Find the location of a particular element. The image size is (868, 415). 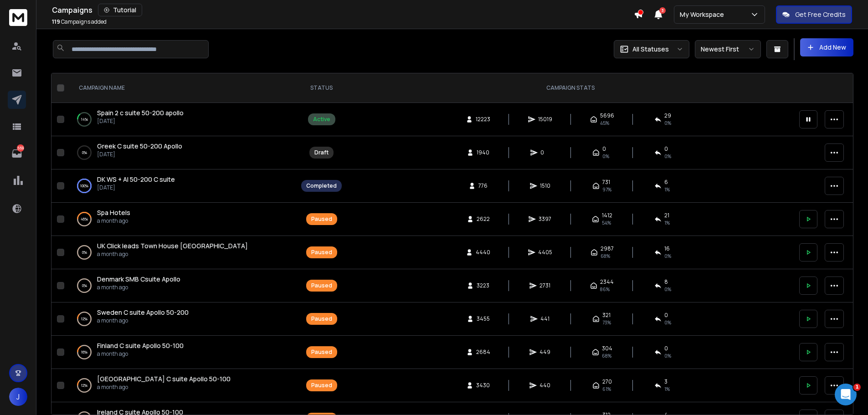

span: 16 is located at coordinates (667, 248).